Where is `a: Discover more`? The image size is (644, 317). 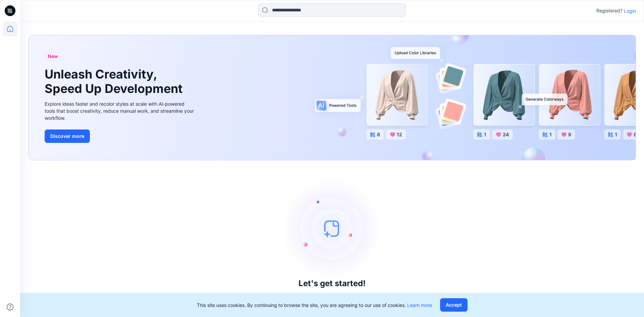
a: Discover more is located at coordinates (120, 136).